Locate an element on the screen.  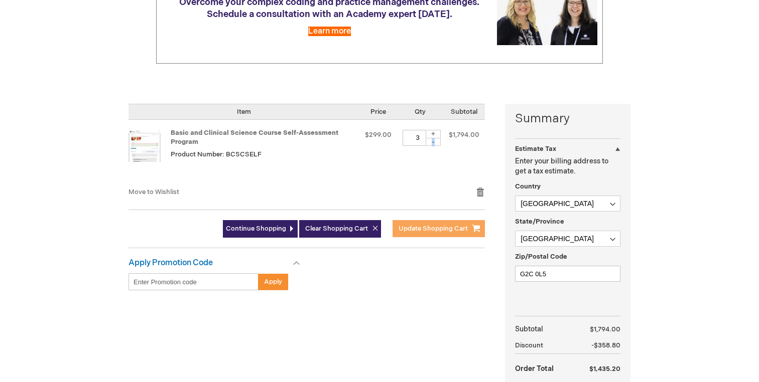
span: Update Shopping Cart is located at coordinates (433, 229).